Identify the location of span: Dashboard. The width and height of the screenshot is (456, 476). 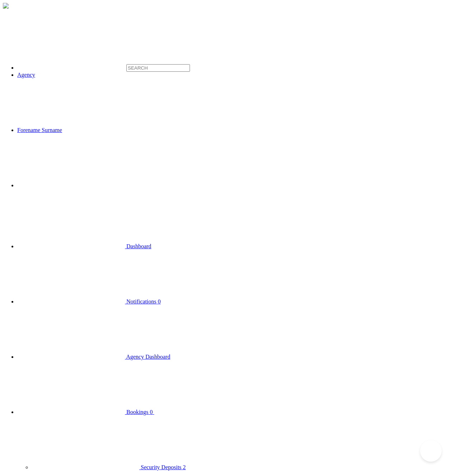
(139, 246).